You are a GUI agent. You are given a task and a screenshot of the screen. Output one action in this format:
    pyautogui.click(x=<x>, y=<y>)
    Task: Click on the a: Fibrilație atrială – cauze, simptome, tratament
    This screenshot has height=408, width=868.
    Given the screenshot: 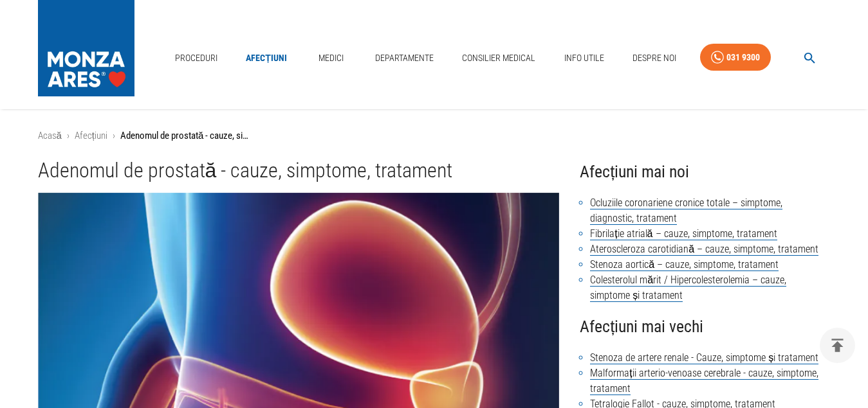 What is the action you would take?
    pyautogui.click(x=683, y=234)
    